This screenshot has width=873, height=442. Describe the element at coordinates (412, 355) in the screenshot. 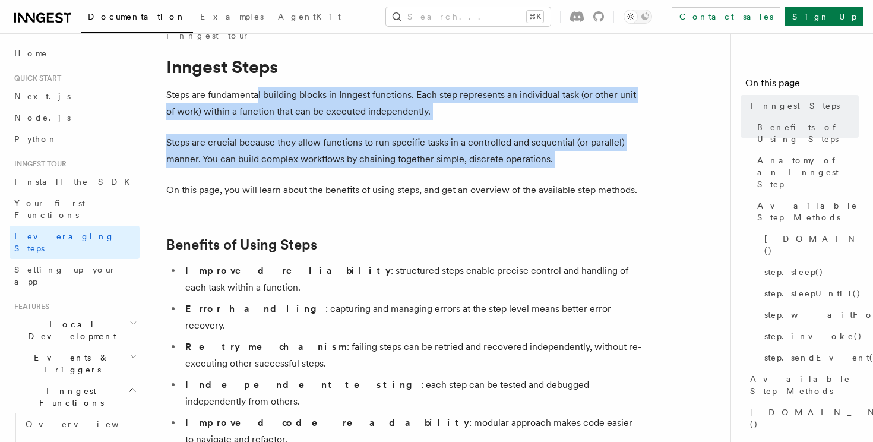

I see `li: : failing steps can be retried and recovered independently, without re-executing other successful...` at that location.